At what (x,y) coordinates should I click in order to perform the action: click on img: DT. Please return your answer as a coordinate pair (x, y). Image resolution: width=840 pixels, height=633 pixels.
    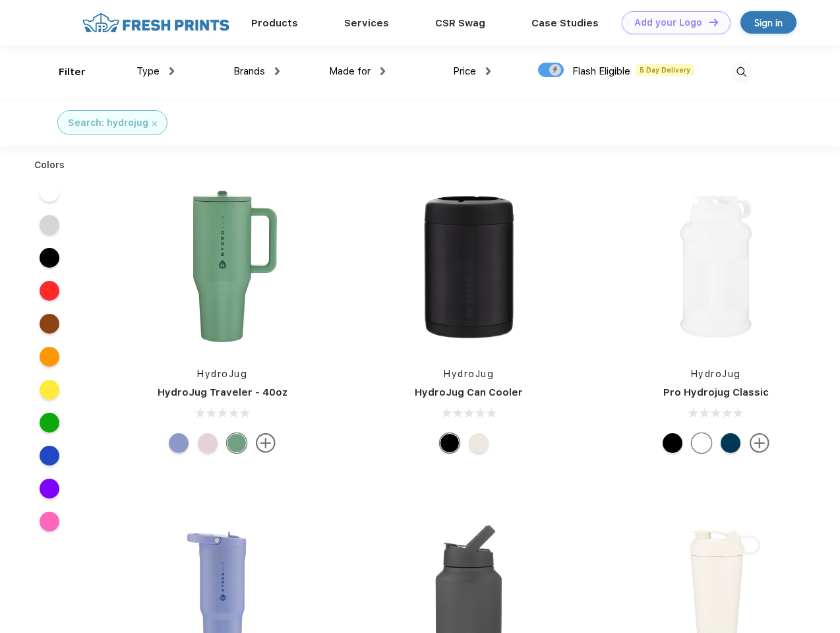
    Looking at the image, I should click on (713, 21).